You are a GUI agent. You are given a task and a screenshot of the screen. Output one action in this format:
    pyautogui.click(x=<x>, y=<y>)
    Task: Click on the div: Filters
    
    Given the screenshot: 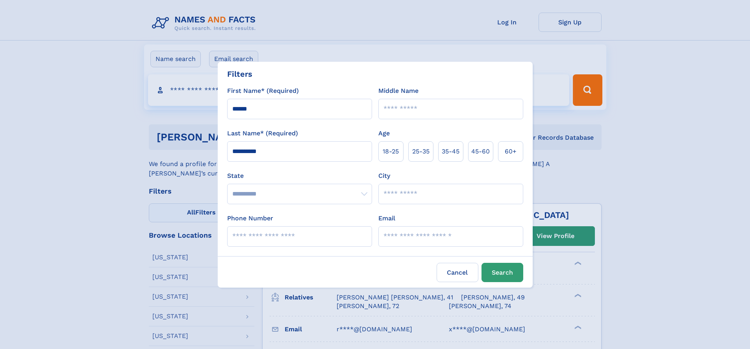 What is the action you would take?
    pyautogui.click(x=240, y=74)
    